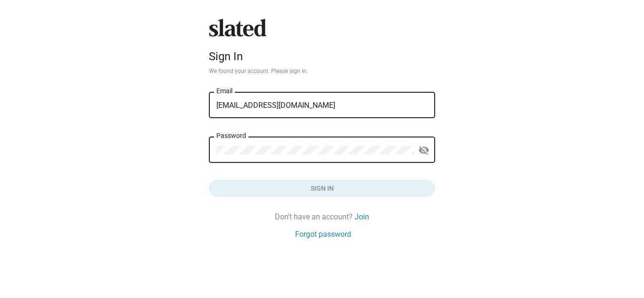 This screenshot has height=298, width=644. I want to click on sl-branding: Sign In, so click(322, 42).